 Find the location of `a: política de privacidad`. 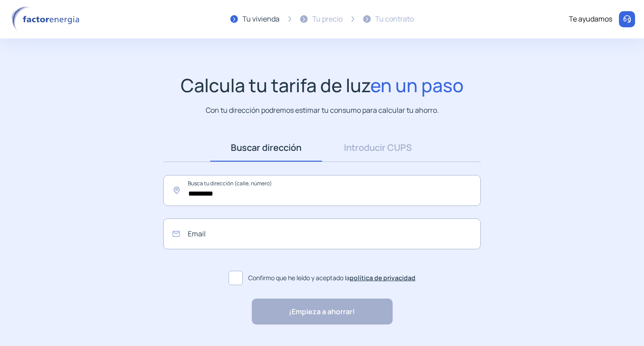

a: política de privacidad is located at coordinates (383, 278).